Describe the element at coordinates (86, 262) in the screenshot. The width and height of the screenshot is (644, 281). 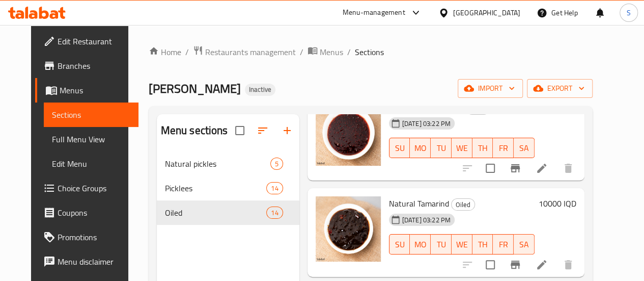
I see `a: Menu disclaimer` at that location.